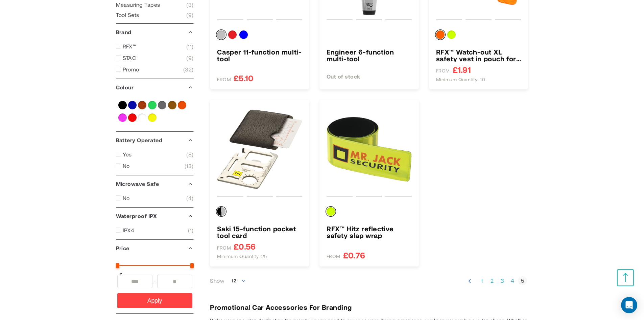  I want to click on a: White, so click(142, 117).